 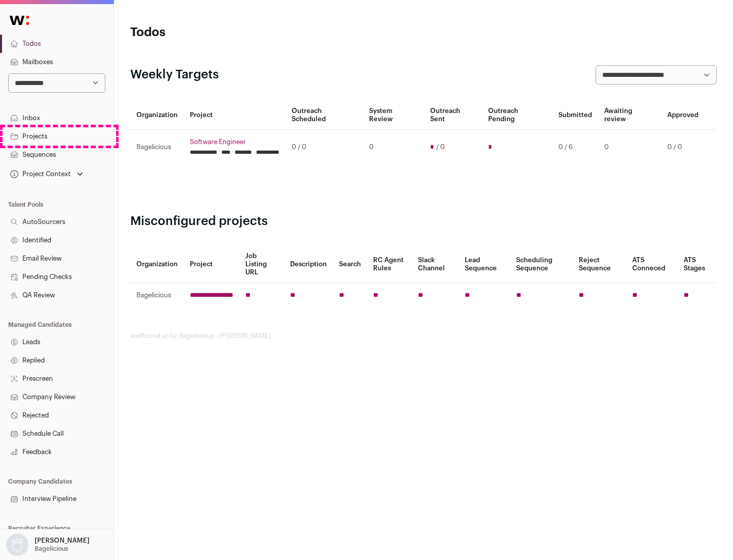 I want to click on h1: Todos, so click(x=228, y=33).